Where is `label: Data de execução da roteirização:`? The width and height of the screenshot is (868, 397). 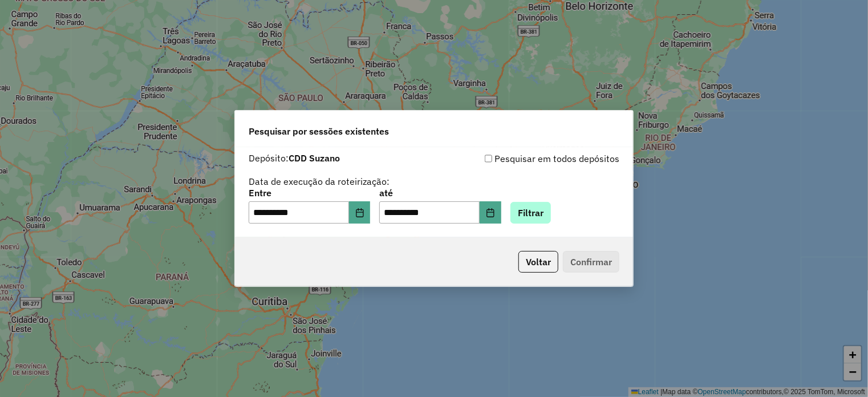
label: Data de execução da roteirização: is located at coordinates (319, 181).